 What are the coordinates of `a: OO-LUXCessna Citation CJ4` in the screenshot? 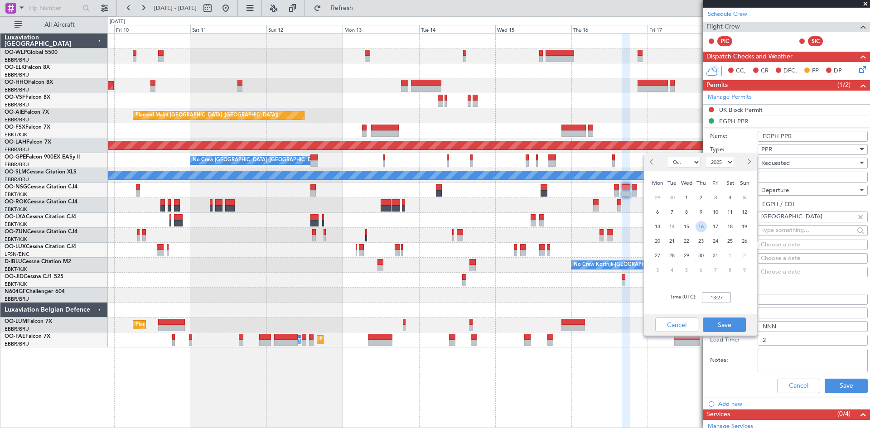 It's located at (40, 247).